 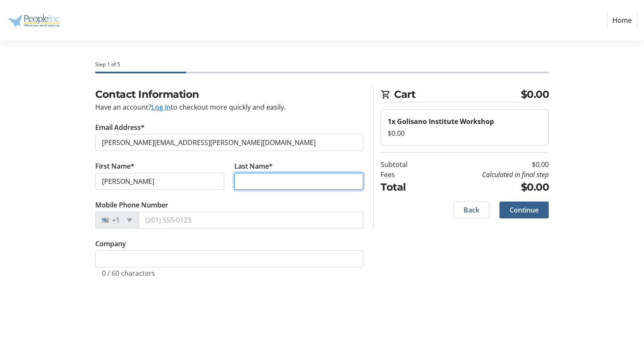 I want to click on label: First Name*, so click(x=114, y=166).